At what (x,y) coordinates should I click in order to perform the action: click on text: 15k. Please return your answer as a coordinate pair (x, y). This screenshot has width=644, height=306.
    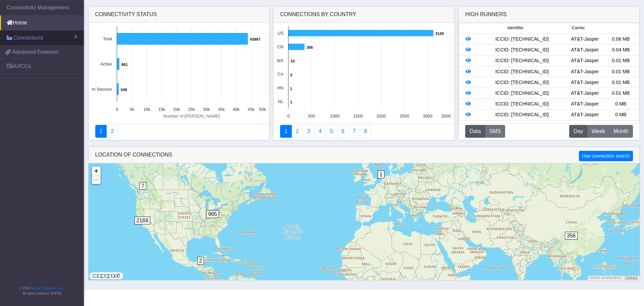
    Looking at the image, I should click on (161, 109).